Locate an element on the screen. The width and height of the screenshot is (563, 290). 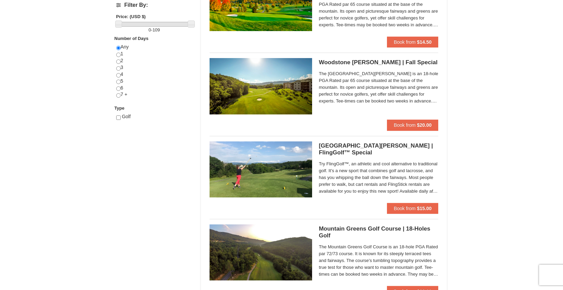
h4: Filter By: is located at coordinates (154, 5).